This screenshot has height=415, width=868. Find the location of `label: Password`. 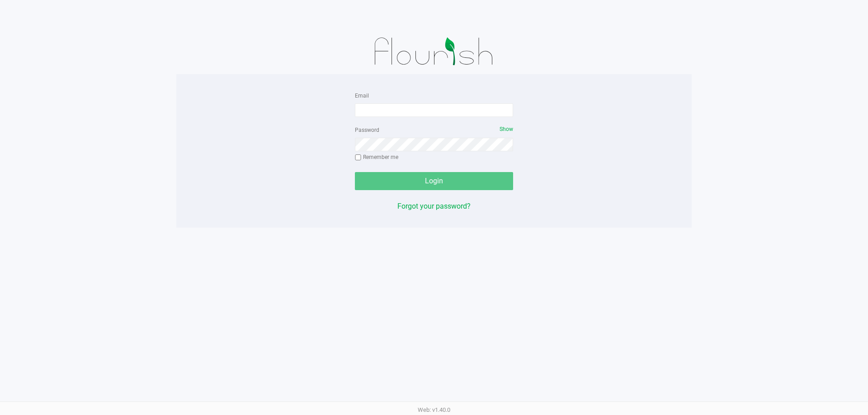

label: Password is located at coordinates (367, 130).